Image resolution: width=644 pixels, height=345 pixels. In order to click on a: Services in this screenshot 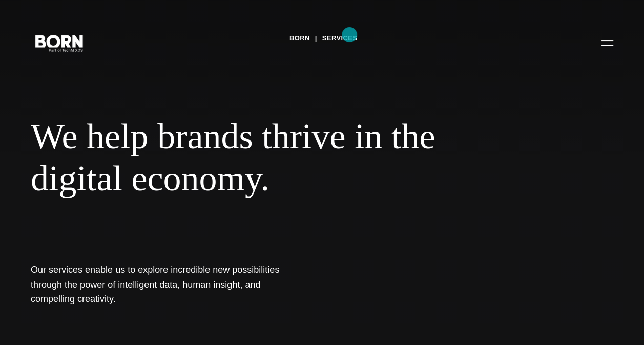, I will do `click(339, 38)`.